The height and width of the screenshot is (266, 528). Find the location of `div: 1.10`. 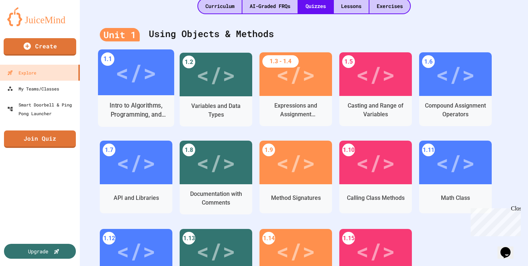

div: 1.10 is located at coordinates (348, 150).